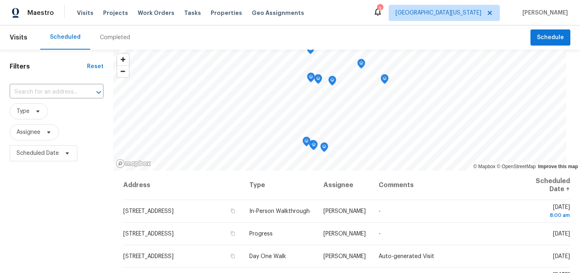  What do you see at coordinates (516, 166) in the screenshot?
I see `a: OpenStreetMap` at bounding box center [516, 166].